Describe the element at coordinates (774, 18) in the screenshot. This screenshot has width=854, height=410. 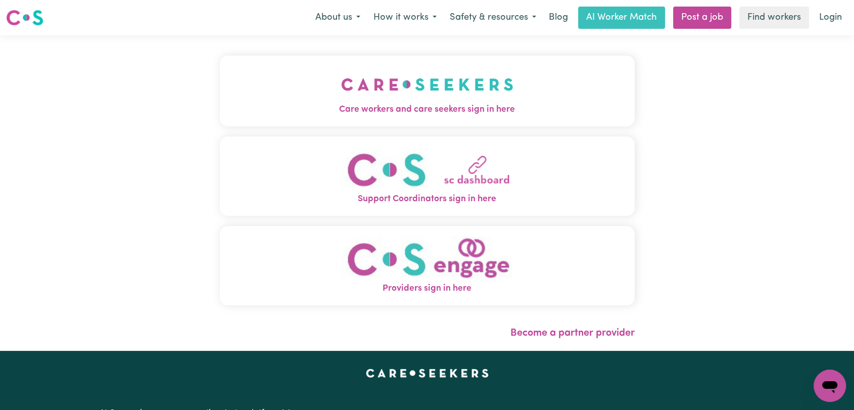
I see `a: Find workers` at that location.